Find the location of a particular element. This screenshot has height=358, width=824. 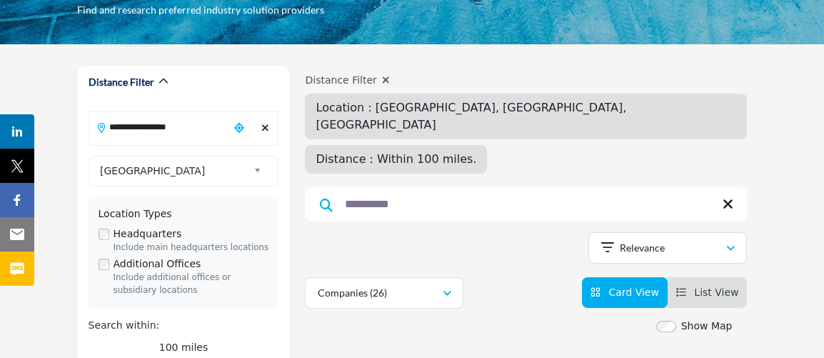

span: Distance : Within 100 miles. is located at coordinates (395, 158).